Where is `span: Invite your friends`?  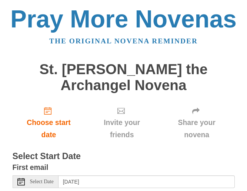
span: Invite your friends is located at coordinates (121, 129).